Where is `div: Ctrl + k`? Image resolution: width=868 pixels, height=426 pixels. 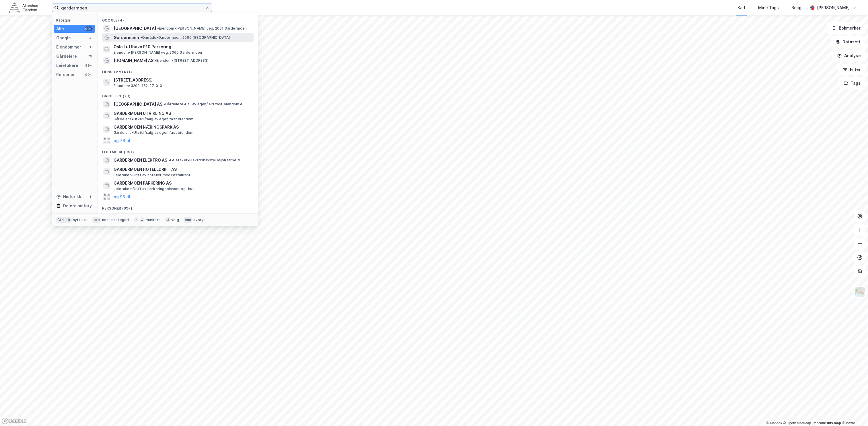 div: Ctrl + k is located at coordinates (64, 220).